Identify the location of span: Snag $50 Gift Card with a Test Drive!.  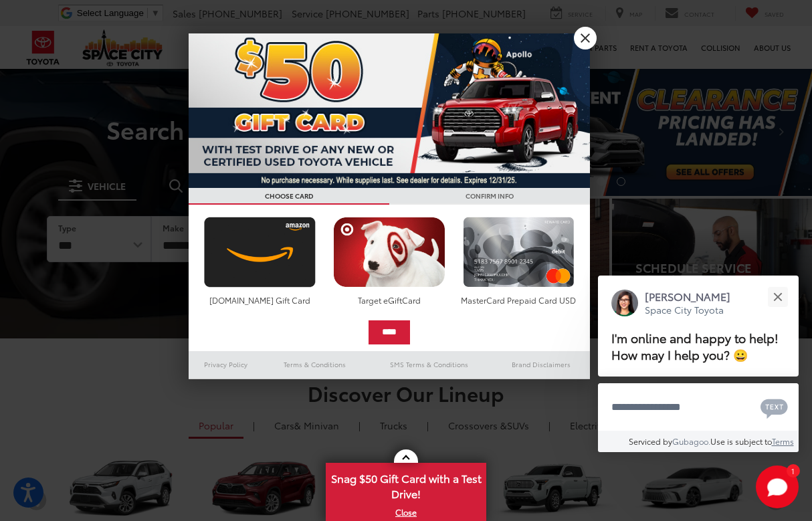
(406, 484).